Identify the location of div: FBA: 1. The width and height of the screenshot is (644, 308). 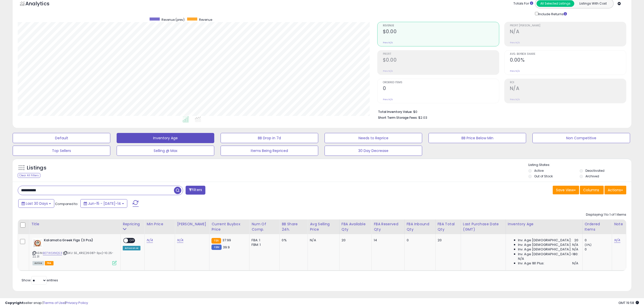
(263, 240).